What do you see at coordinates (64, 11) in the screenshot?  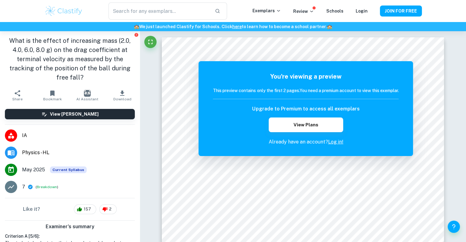 I see `img: Clastify logo` at bounding box center [64, 11].